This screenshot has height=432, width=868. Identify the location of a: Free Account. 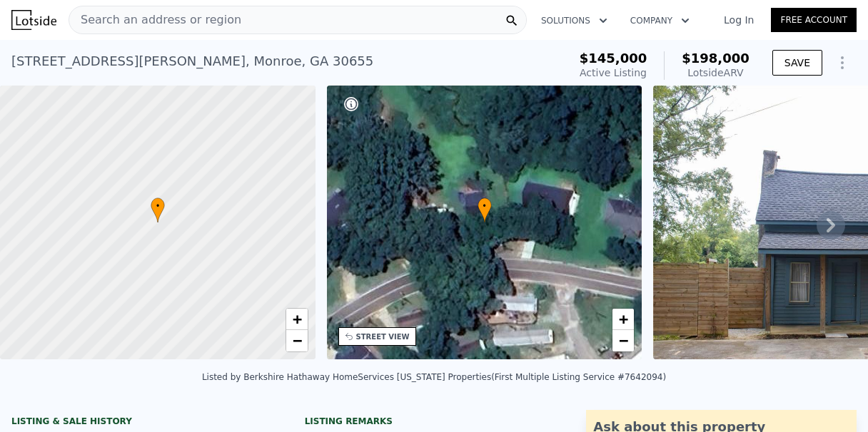
(813, 20).